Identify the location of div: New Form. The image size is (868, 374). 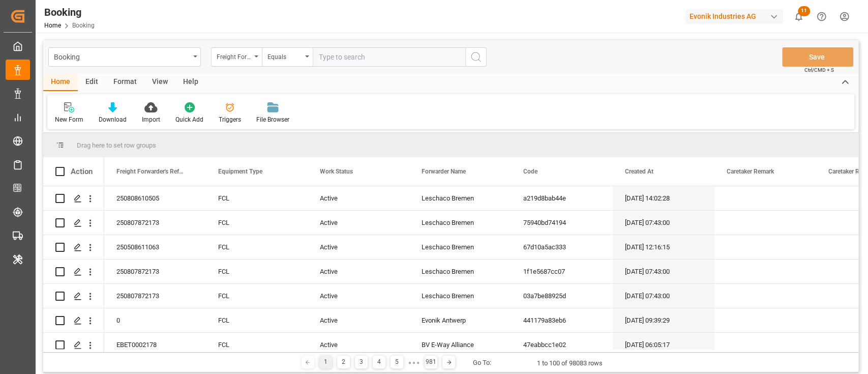
(69, 120).